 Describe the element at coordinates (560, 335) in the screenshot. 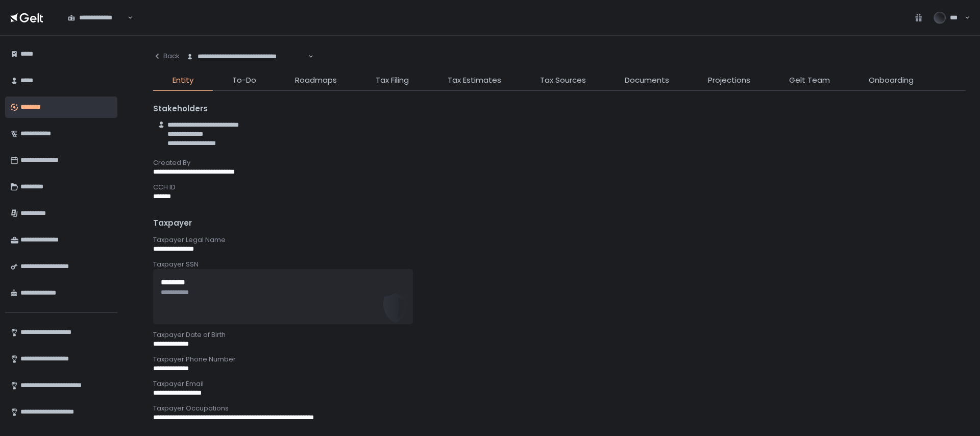

I see `div: Taxpayer Date of Birth` at that location.